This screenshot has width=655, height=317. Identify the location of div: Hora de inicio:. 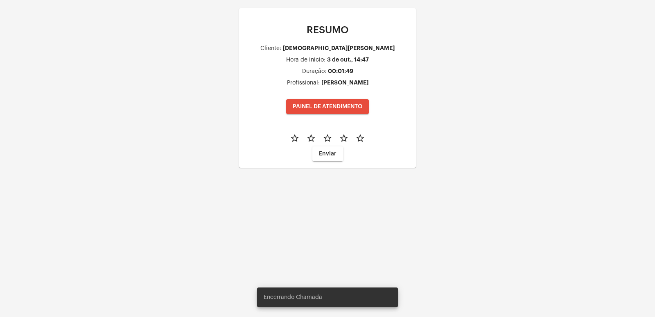
(306, 60).